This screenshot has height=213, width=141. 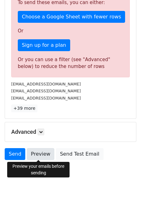 What do you see at coordinates (15, 154) in the screenshot?
I see `a: Send` at bounding box center [15, 154].